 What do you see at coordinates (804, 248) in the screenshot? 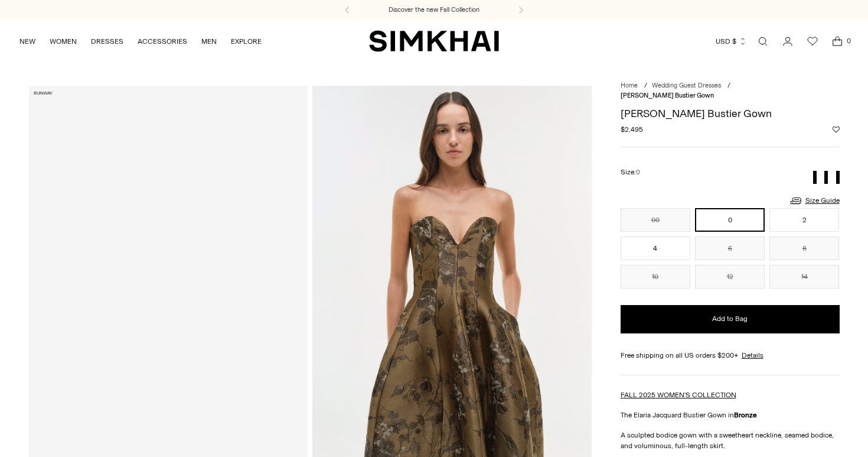
I see `button: 8` at bounding box center [804, 248].